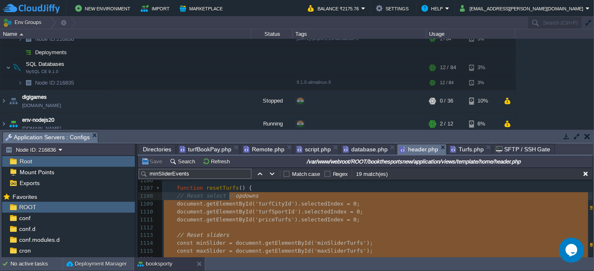  I want to click on div: 1113, so click(146, 235).